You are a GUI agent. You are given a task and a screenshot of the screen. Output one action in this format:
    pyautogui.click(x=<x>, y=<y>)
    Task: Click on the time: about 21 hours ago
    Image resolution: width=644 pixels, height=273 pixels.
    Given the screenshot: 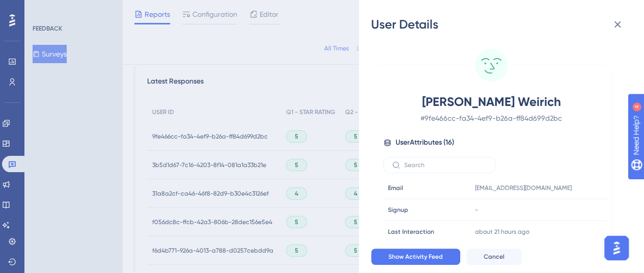 What is the action you would take?
    pyautogui.click(x=502, y=231)
    